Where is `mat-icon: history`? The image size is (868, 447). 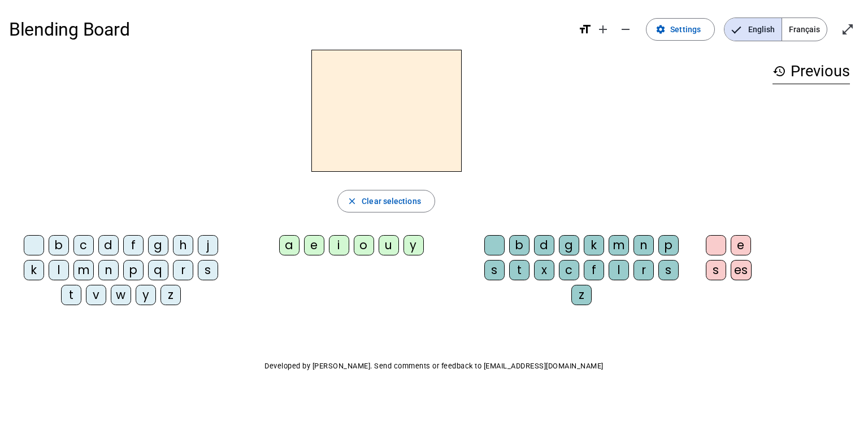 mat-icon: history is located at coordinates (779, 71).